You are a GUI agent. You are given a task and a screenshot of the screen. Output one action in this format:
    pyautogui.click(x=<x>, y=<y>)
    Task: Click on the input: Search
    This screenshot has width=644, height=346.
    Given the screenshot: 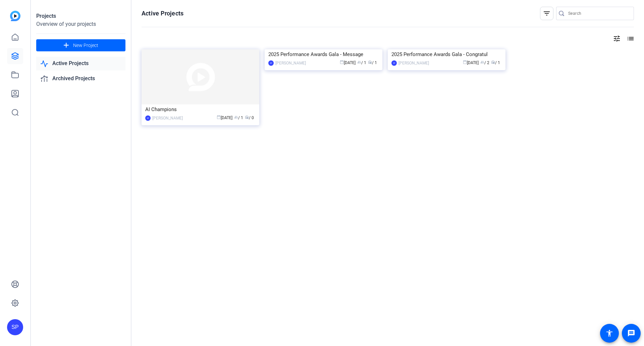 What is the action you would take?
    pyautogui.click(x=598, y=13)
    